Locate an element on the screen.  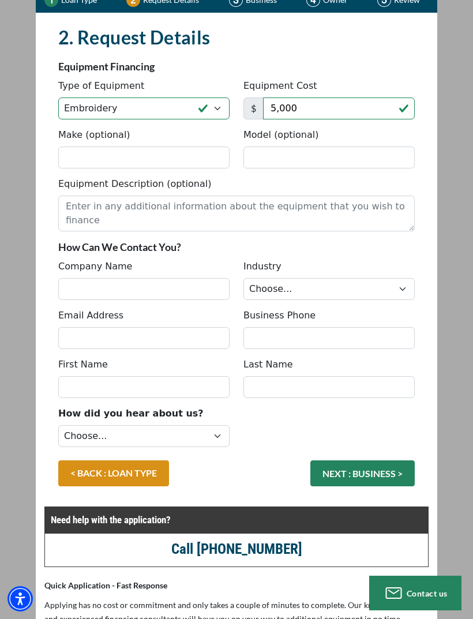
label: How did you hear about us? is located at coordinates (131, 413).